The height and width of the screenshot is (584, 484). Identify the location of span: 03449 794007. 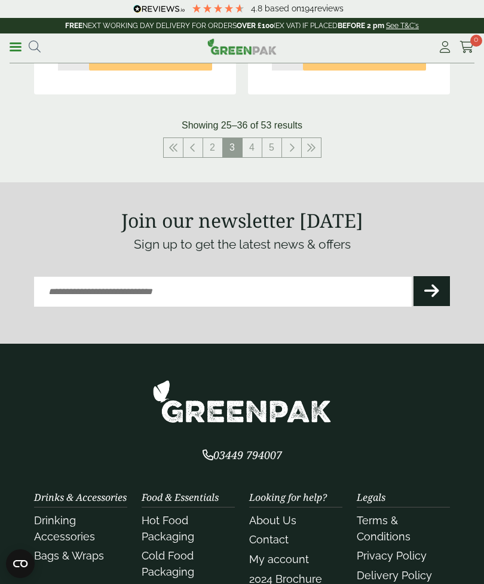
(242, 455).